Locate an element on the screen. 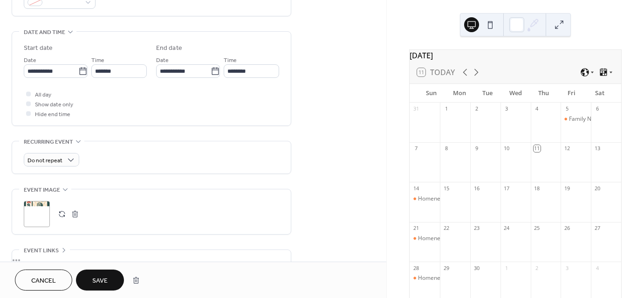 Image resolution: width=644 pixels, height=298 pixels. div: 20 is located at coordinates (597, 188).